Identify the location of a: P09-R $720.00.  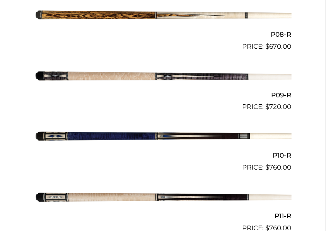
(163, 83).